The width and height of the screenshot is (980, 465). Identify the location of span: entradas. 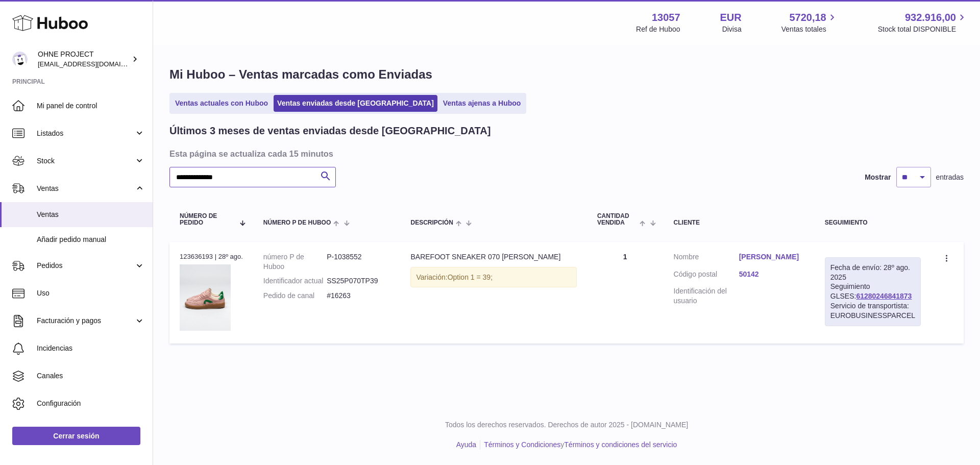
(950, 177).